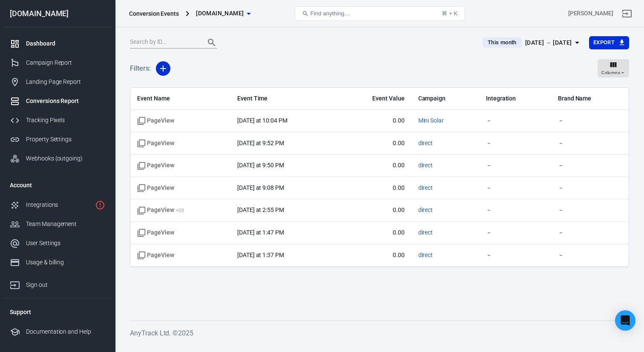  What do you see at coordinates (625, 321) in the screenshot?
I see `div: Open Intercom Messenger` at bounding box center [625, 321].